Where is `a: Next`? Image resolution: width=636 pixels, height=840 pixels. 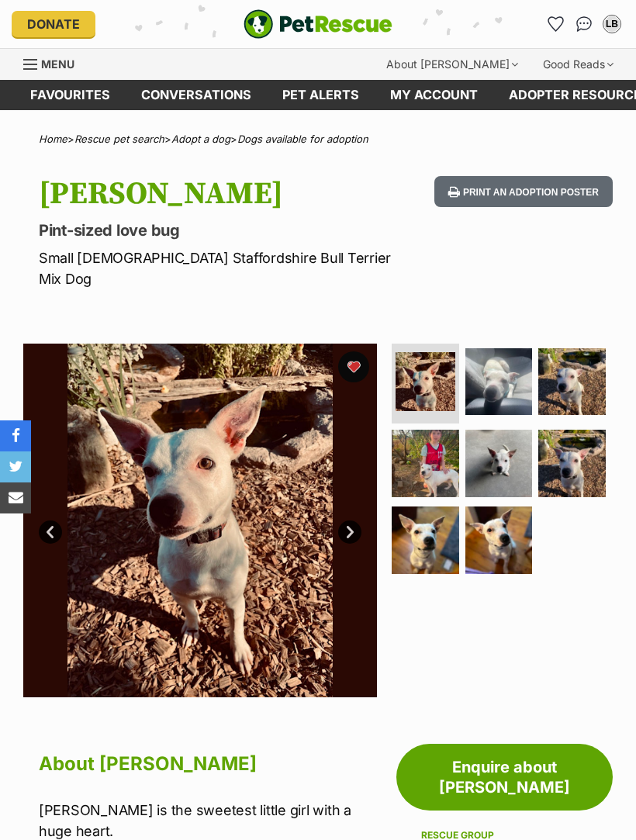 a: Next is located at coordinates (350, 533).